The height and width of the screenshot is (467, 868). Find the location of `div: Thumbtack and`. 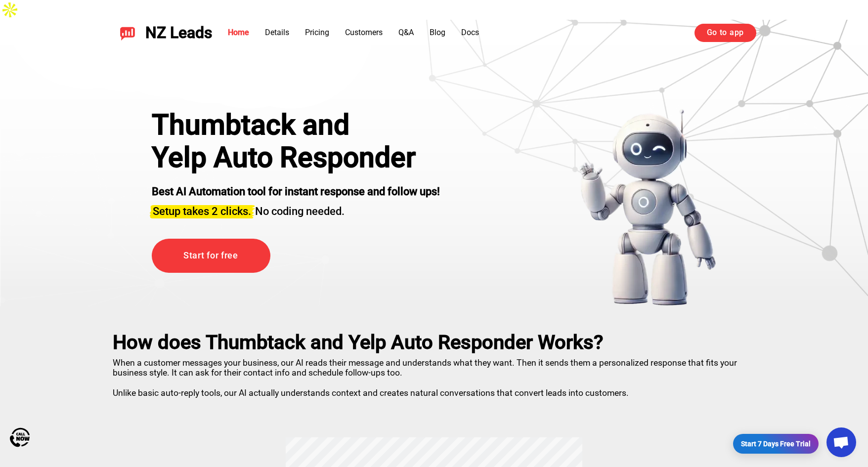

div: Thumbtack and is located at coordinates (296, 125).